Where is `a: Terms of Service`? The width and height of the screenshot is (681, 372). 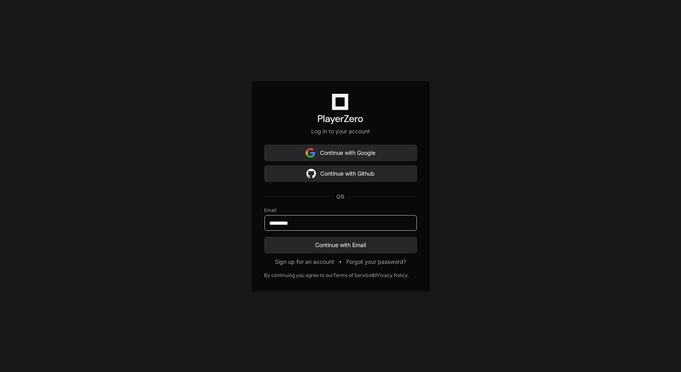
a: Terms of Service is located at coordinates (353, 275).